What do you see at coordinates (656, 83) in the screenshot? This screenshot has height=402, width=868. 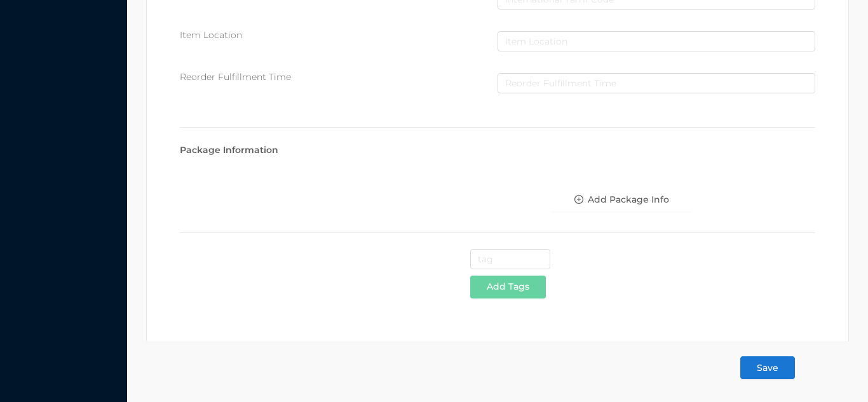 I see `input: Reorder Fulfillment Time` at bounding box center [656, 83].